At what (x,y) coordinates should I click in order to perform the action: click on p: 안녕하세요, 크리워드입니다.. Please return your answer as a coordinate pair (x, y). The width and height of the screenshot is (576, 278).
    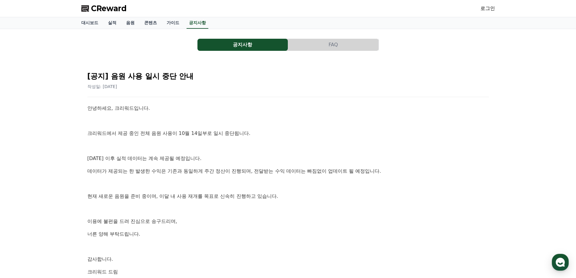
    Looking at the image, I should click on (288, 108).